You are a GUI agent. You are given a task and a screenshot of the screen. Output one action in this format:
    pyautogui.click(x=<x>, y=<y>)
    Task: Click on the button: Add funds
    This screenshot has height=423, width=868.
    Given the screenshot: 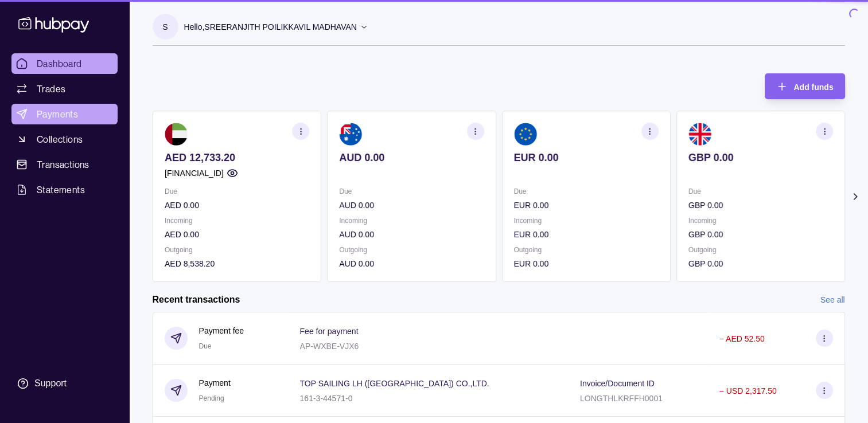 What is the action you would take?
    pyautogui.click(x=804, y=86)
    